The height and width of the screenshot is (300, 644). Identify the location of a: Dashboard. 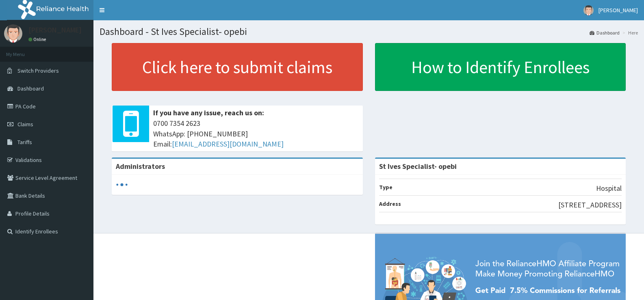
(604, 32).